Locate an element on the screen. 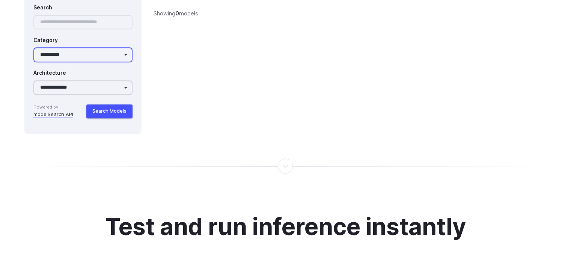 The image size is (571, 261). label: Architecture is located at coordinates (50, 73).